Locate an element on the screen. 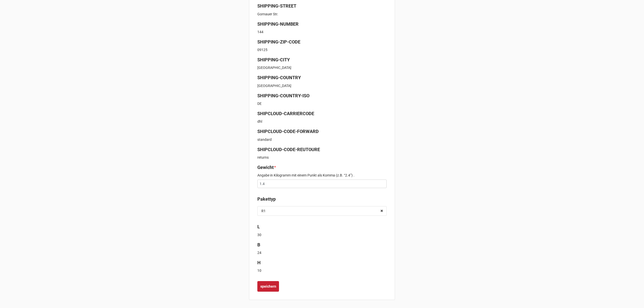  b: SHIPPING-COUNTRY is located at coordinates (279, 77).